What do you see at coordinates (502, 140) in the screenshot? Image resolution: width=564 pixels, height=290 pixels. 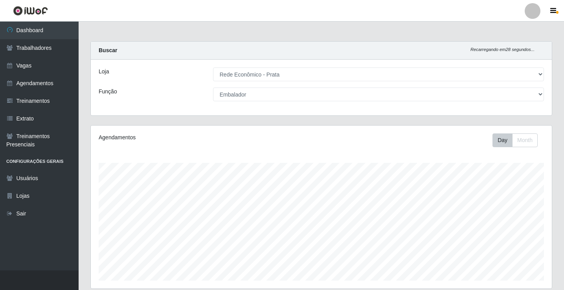 I see `button: Day` at bounding box center [502, 140].